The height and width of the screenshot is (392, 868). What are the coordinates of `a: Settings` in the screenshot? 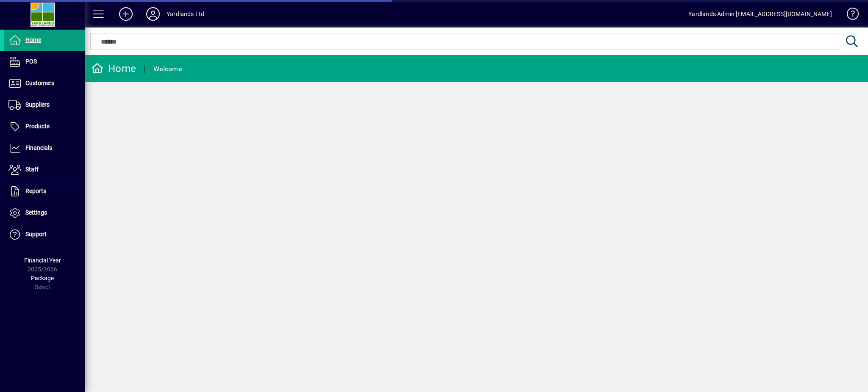 It's located at (45, 213).